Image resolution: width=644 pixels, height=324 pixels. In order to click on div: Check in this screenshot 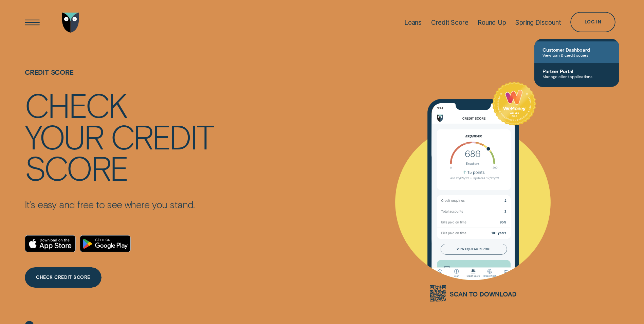, I will do `click(76, 105)`.